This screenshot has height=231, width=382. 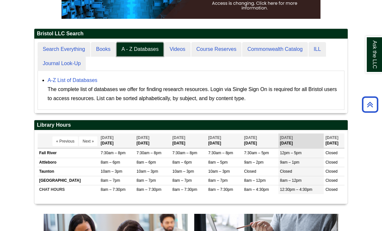 I want to click on span: 9am – 1pm, so click(x=289, y=162).